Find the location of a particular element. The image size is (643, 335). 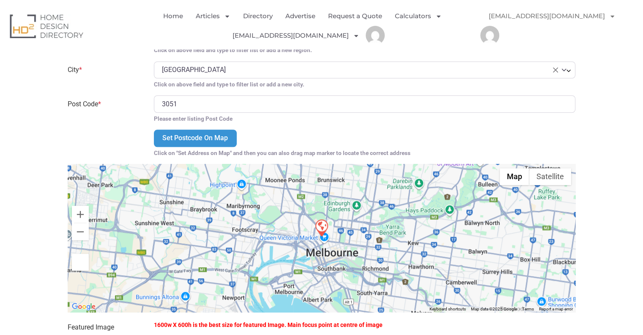

span: Map data ©2025 Google is located at coordinates (494, 308).